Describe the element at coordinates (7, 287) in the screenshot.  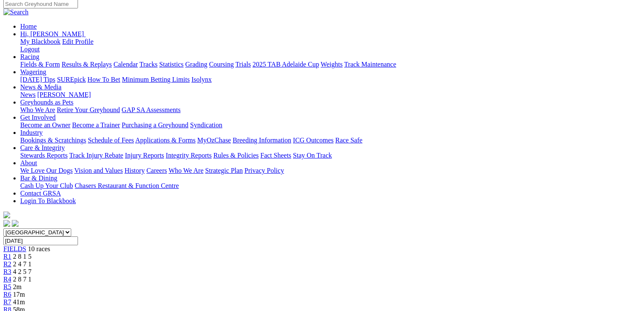
I see `span: R5` at that location.